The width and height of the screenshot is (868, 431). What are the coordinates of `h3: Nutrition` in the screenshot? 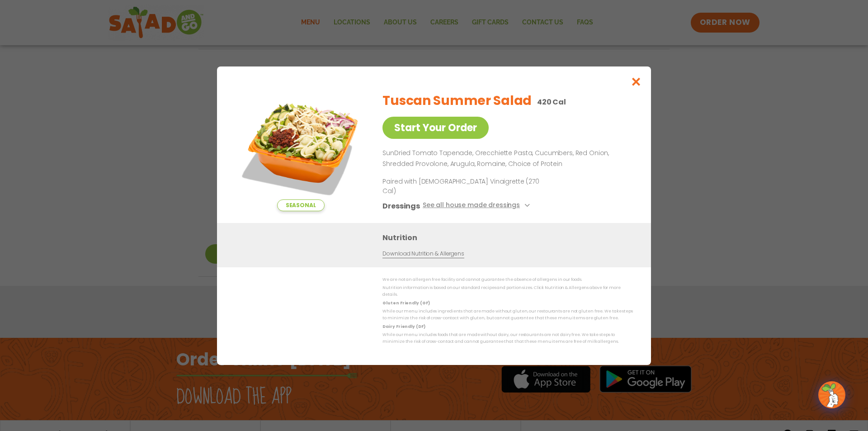 It's located at (510, 237).